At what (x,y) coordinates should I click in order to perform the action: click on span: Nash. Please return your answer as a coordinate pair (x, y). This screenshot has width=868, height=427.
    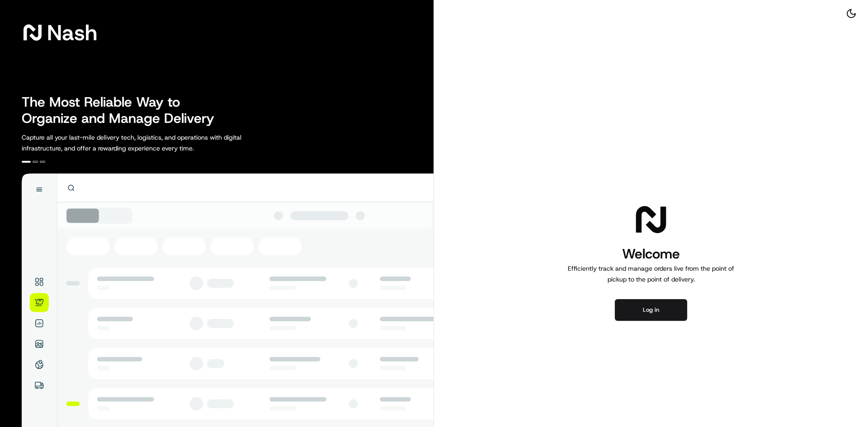
    Looking at the image, I should click on (72, 32).